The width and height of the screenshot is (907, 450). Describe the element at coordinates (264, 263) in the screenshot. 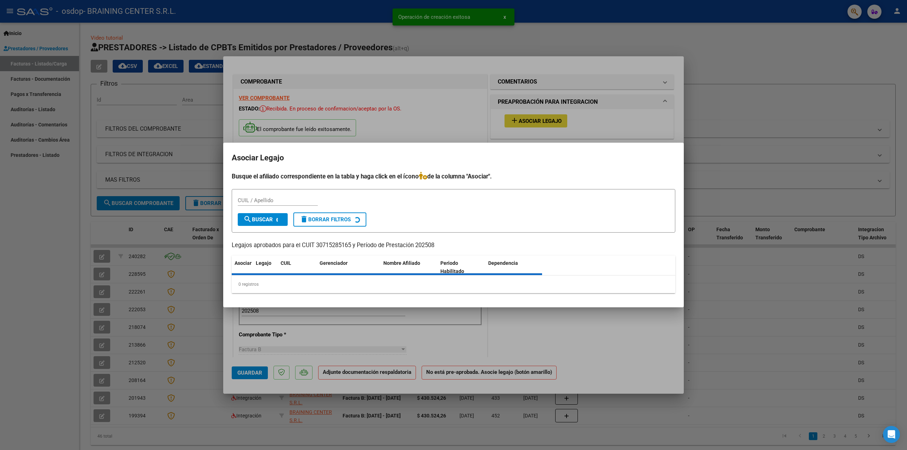

I see `span: Legajo` at that location.